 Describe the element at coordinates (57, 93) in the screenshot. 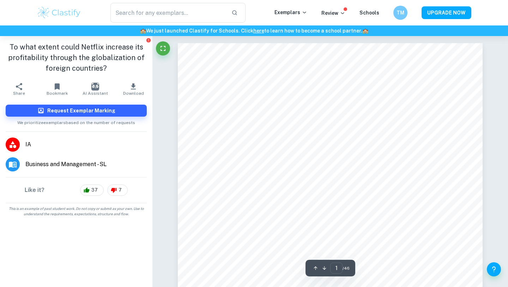

I see `span: Bookmark` at that location.